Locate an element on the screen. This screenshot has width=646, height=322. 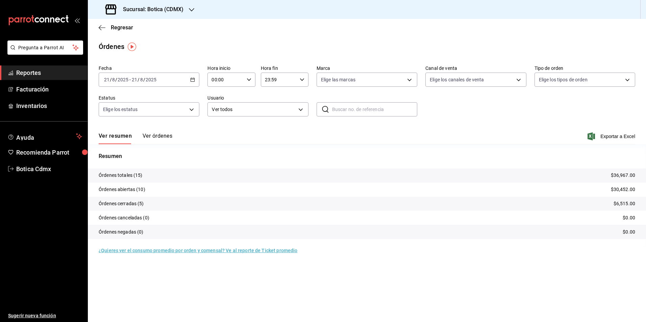
label: Tipo de orden is located at coordinates (585, 68).